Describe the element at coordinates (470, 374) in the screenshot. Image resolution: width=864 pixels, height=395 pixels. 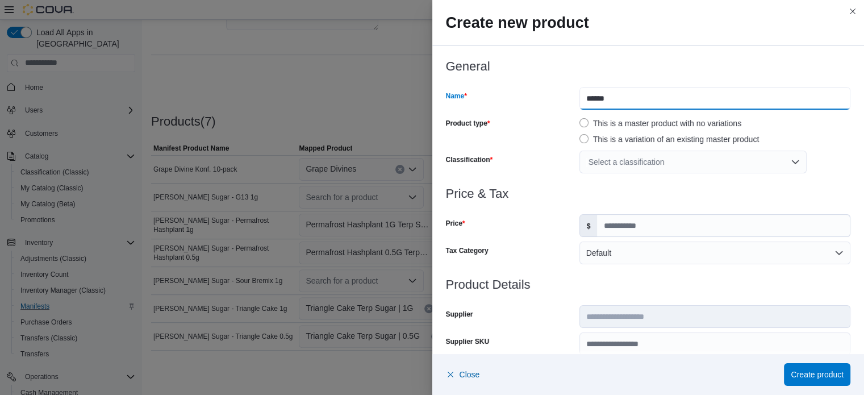
I see `span: Close` at that location.